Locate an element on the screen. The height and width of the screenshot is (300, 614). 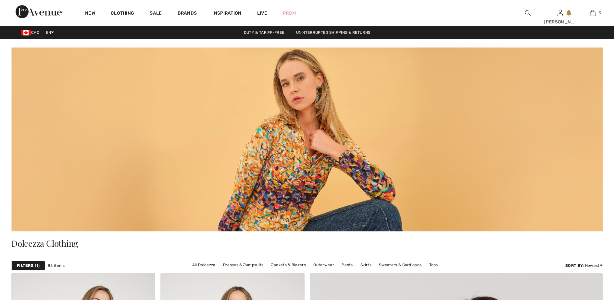
img: Dolcezza Clothing - Canada | Shop Artistic Fashion Online at 1ère Avenue is located at coordinates (307, 139).